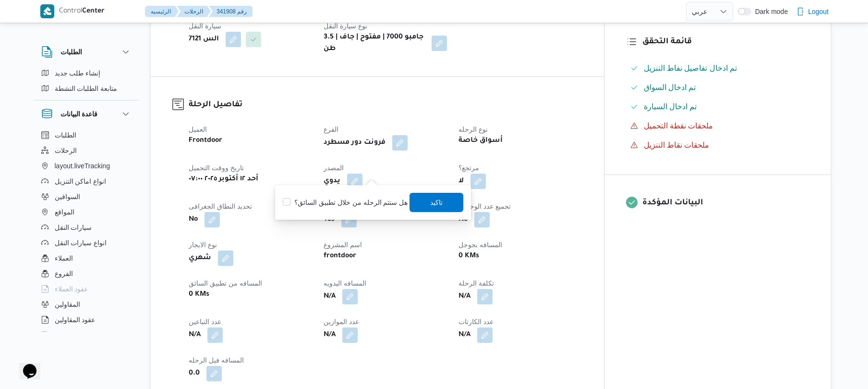 This screenshot has height=389, width=868. I want to click on button: ملحقات نقطة التحميل, so click(718, 126).